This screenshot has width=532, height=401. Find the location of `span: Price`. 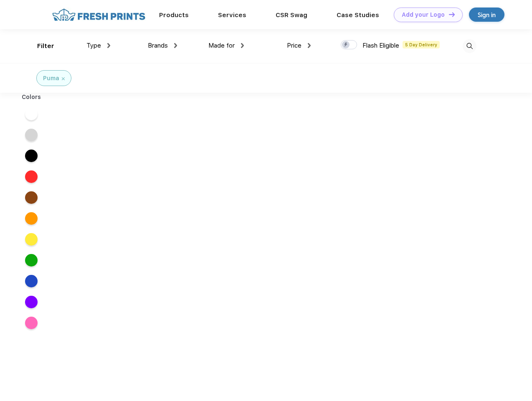

span: Price is located at coordinates (294, 45).